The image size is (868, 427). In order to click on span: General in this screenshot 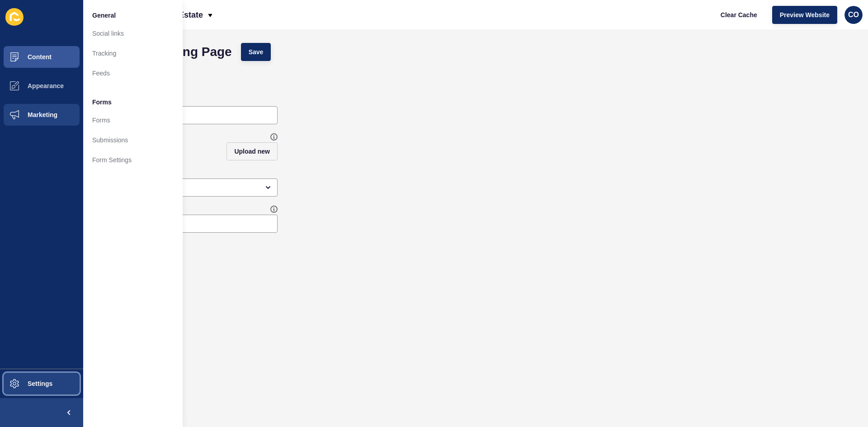, I will do `click(104, 15)`.